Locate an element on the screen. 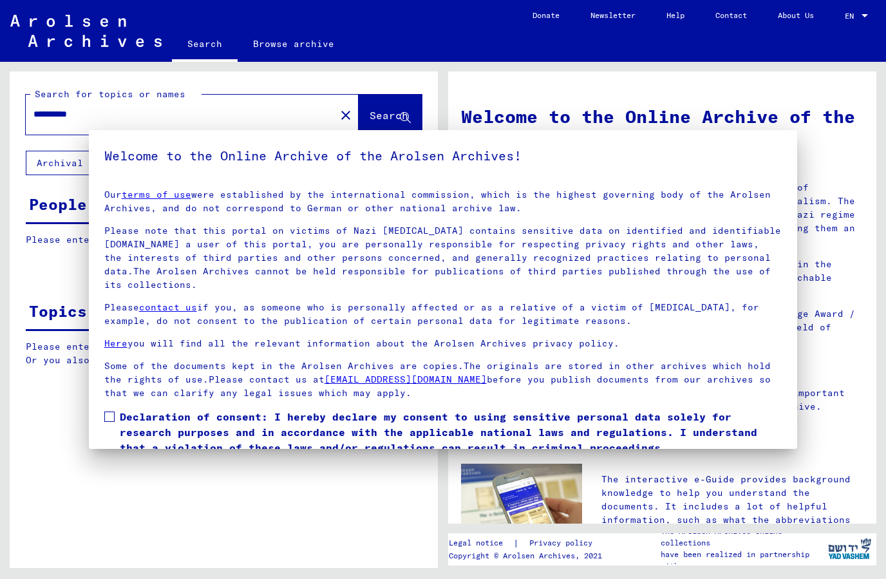 This screenshot has height=579, width=886. p: Our were established by the international commission, which is the highest governing body of the ... is located at coordinates (443, 202).